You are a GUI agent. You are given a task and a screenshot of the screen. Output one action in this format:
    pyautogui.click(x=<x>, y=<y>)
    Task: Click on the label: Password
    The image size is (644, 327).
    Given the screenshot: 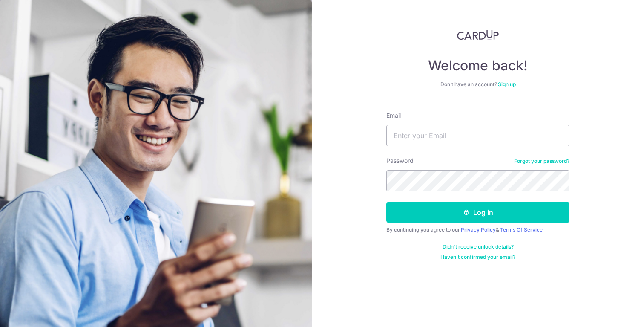 What is the action you would take?
    pyautogui.click(x=400, y=161)
    